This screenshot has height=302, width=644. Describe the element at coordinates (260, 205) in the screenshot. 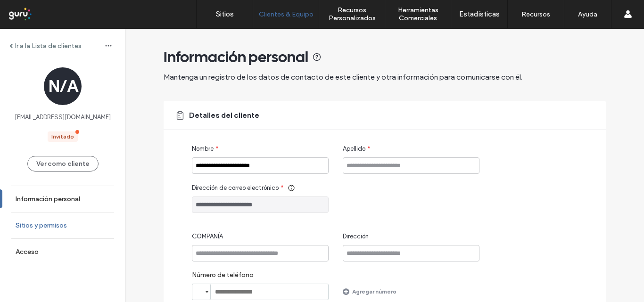

I see `input: Dirección de correo electrónico` at that location.